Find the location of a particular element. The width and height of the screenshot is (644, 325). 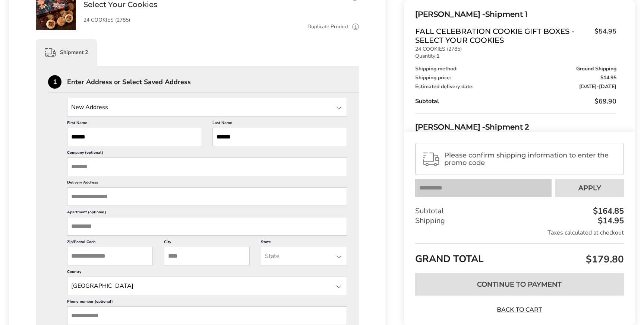

button: Continue to Payment is located at coordinates (519, 284).